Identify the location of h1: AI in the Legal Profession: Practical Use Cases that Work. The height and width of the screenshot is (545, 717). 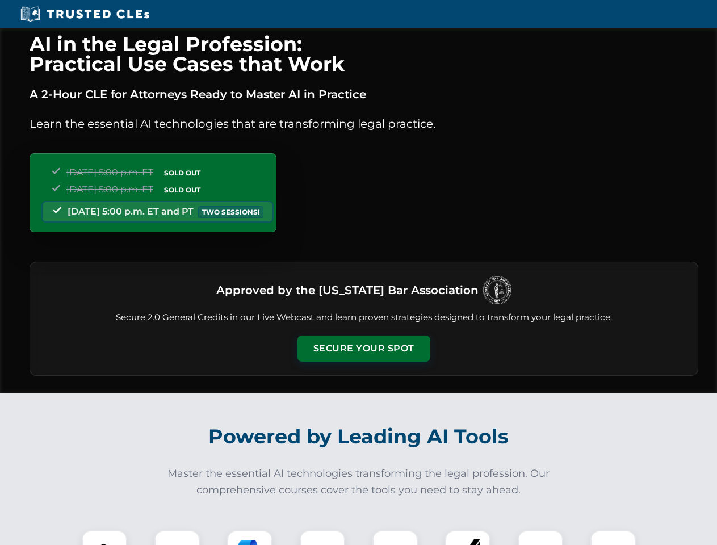
(364, 54).